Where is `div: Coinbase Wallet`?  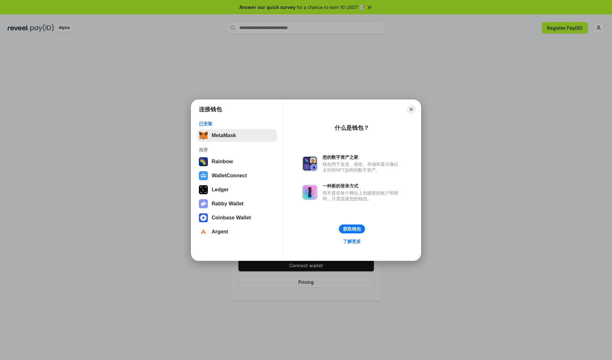 div: Coinbase Wallet is located at coordinates (231, 218).